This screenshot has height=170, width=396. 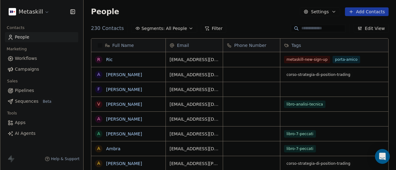 I want to click on span: Full Name, so click(x=123, y=45).